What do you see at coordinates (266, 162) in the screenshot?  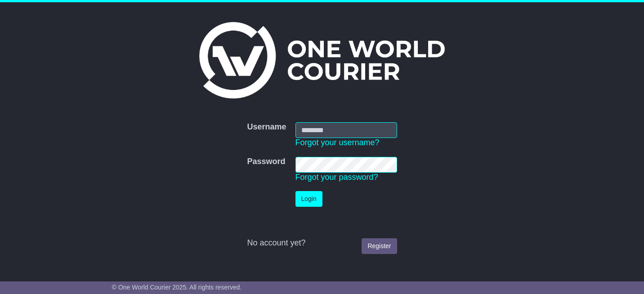 I see `label: Password` at bounding box center [266, 162].